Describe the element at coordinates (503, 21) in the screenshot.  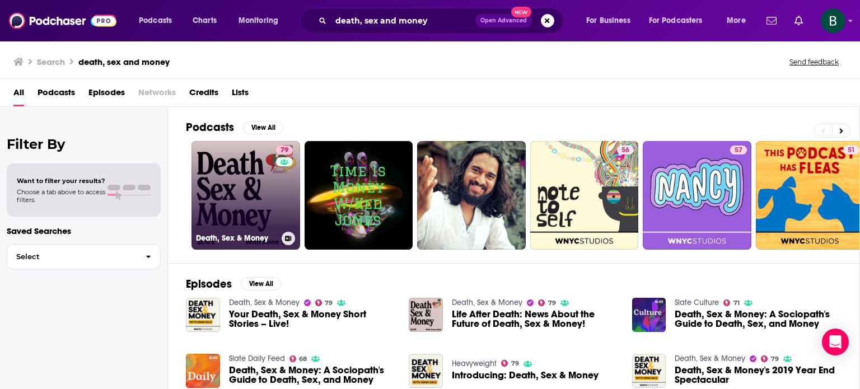
I see `button: Open AdvancedNew` at that location.